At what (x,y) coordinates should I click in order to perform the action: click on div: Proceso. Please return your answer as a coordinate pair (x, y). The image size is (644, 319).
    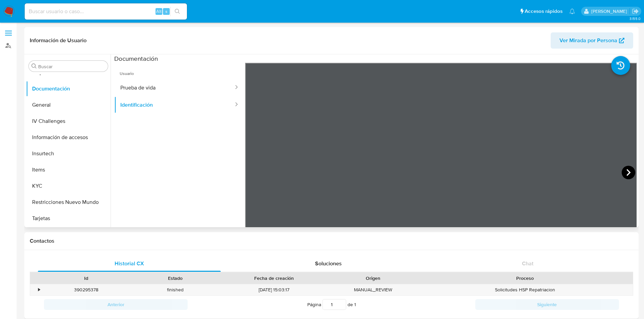
    Looking at the image, I should click on (525, 278).